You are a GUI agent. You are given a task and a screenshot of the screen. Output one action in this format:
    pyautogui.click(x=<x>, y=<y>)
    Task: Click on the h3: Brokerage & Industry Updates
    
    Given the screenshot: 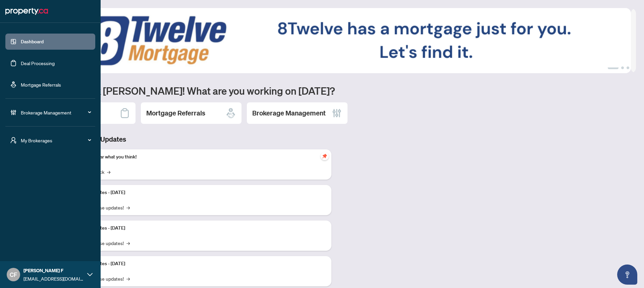 What is the action you would take?
    pyautogui.click(x=183, y=139)
    